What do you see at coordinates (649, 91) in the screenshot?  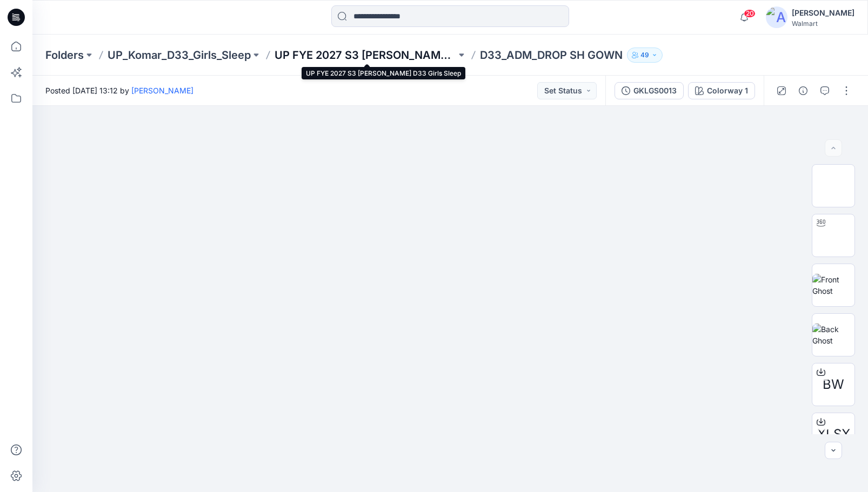 I see `button: GKLGS0013` at bounding box center [649, 91].